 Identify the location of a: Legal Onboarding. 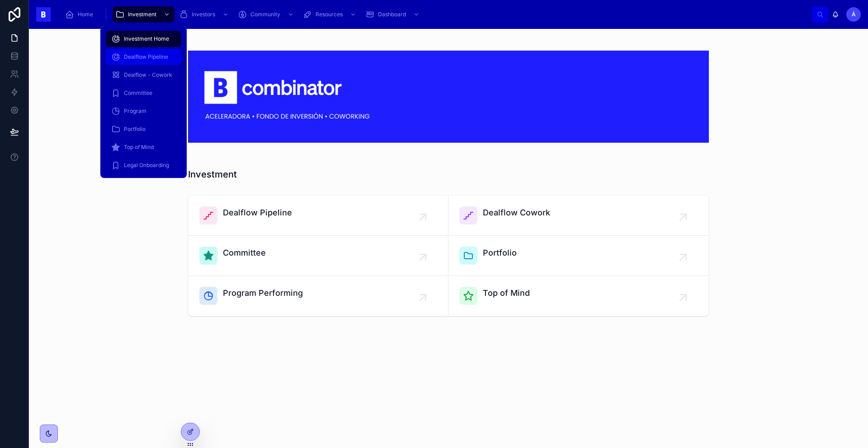
(143, 165).